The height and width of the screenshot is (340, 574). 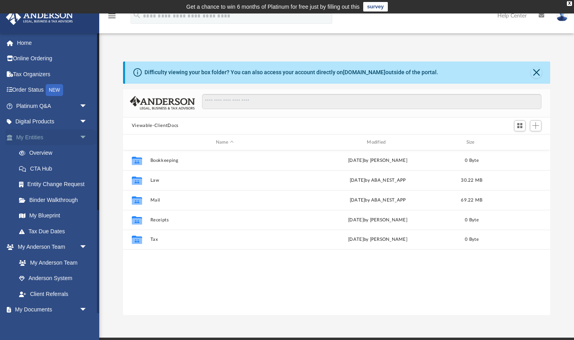 What do you see at coordinates (225, 200) in the screenshot?
I see `button: Mail` at bounding box center [225, 200].